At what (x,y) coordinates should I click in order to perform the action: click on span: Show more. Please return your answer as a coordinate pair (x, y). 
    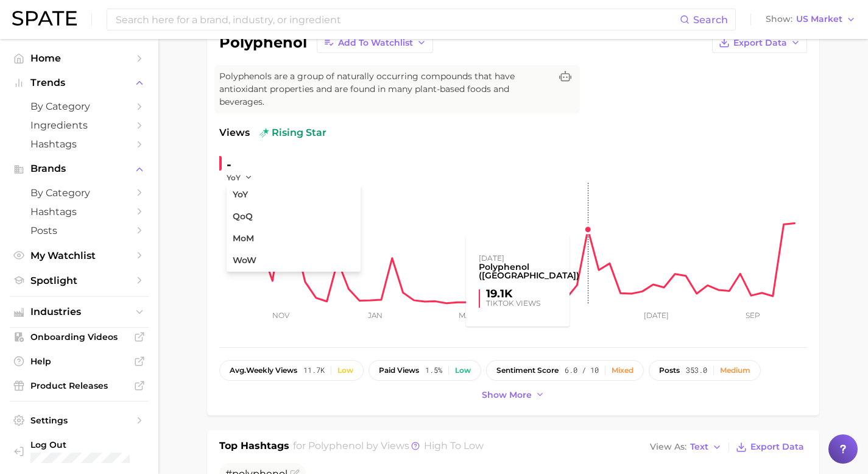
    Looking at the image, I should click on (507, 395).